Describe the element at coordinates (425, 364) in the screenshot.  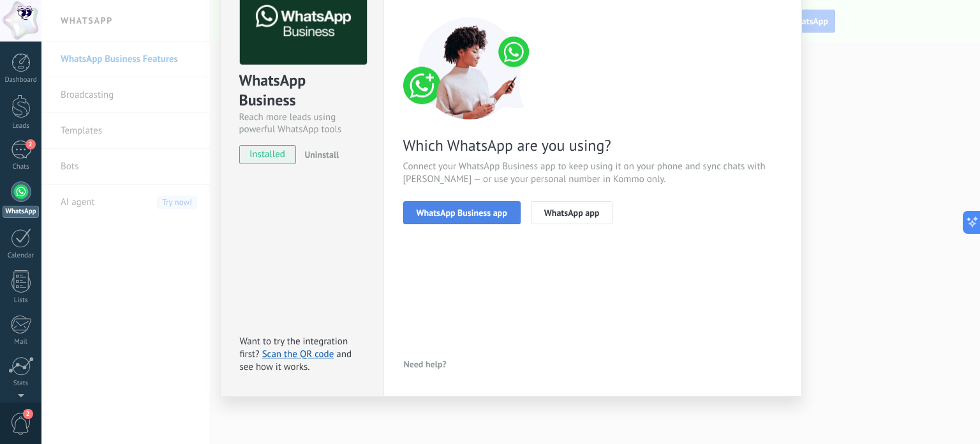
I see `button: Need help?` at that location.